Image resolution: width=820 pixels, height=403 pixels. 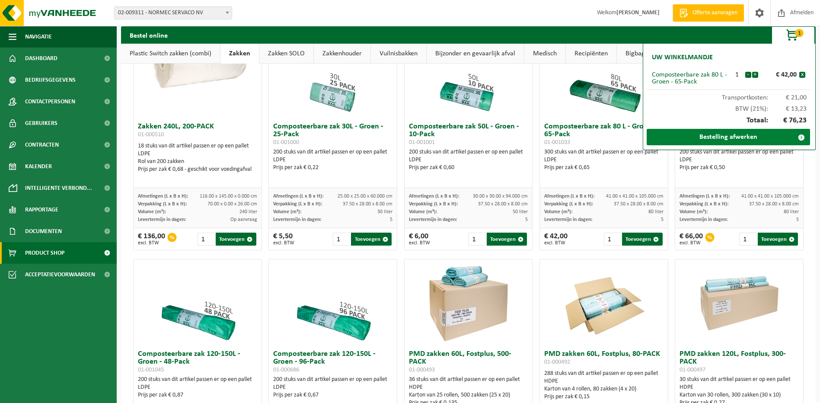 What do you see at coordinates (50, 80) in the screenshot?
I see `span: Bedrijfsgegevens` at bounding box center [50, 80].